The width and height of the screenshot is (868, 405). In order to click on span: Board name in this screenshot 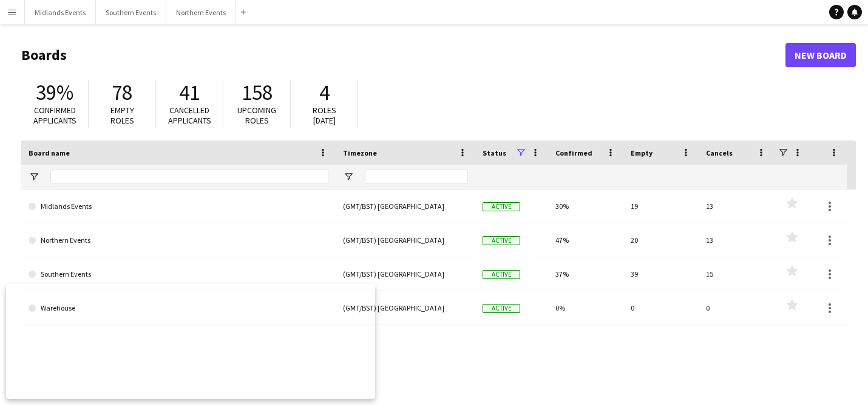, I will do `click(49, 152)`.